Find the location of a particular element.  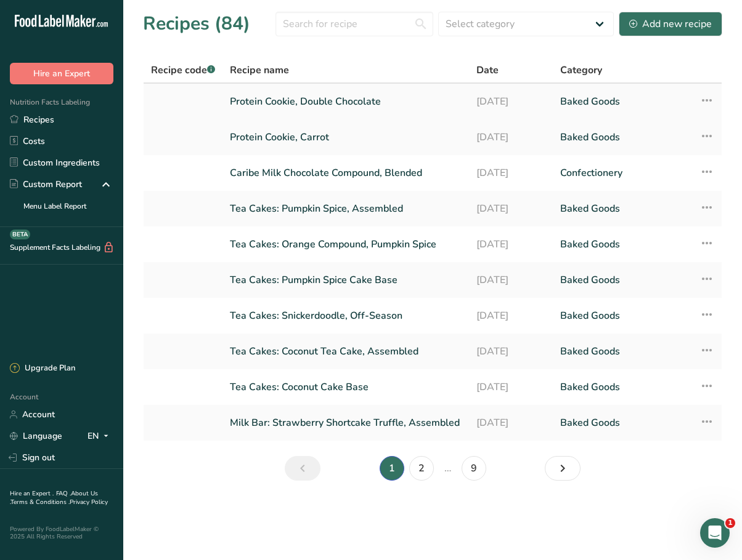

a: Protein Cookie, Double Chocolate is located at coordinates (346, 101).